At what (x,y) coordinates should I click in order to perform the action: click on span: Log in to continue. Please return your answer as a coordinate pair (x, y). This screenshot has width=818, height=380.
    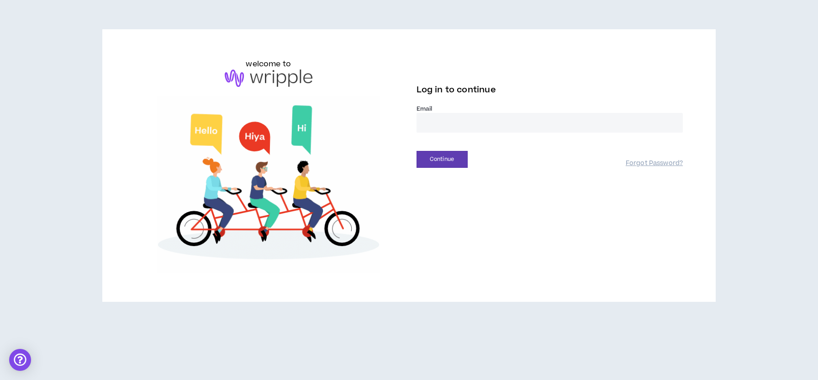
    Looking at the image, I should click on (456, 90).